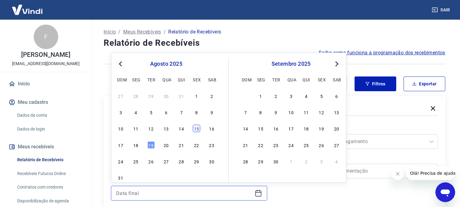 Image resolution: width=460 pixels, height=207 pixels. I want to click on div: Choose segunda-feira, 18 de agosto de 2025, so click(136, 145).